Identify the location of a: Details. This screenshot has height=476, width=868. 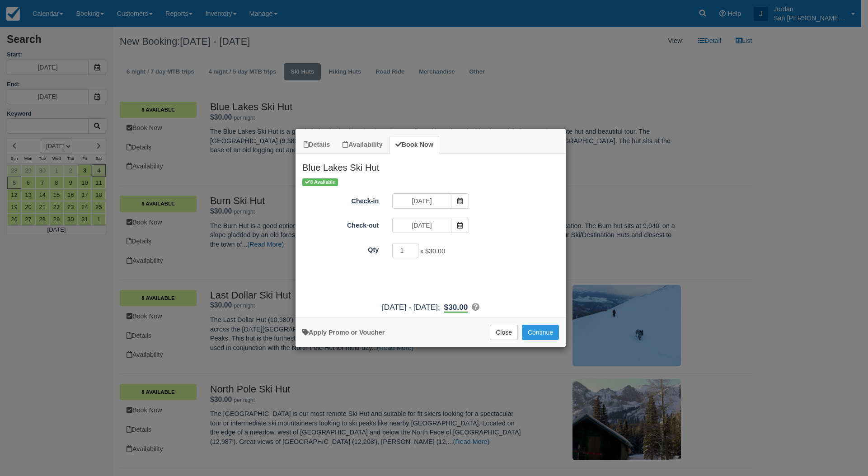
(316, 144).